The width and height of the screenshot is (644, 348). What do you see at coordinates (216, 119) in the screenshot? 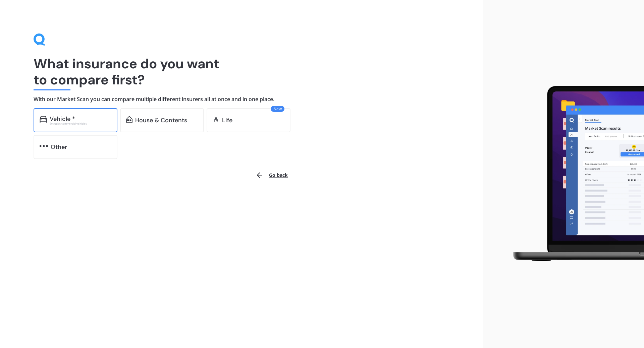
I see `img: life.f720d6a2d7cdcd3ad642.svg` at bounding box center [216, 119].